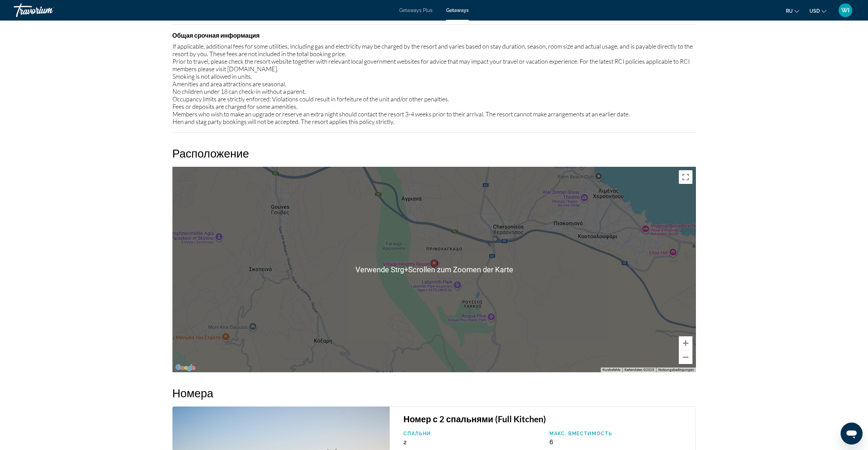 This screenshot has height=450, width=868. I want to click on a: Getaways Plus, so click(416, 10).